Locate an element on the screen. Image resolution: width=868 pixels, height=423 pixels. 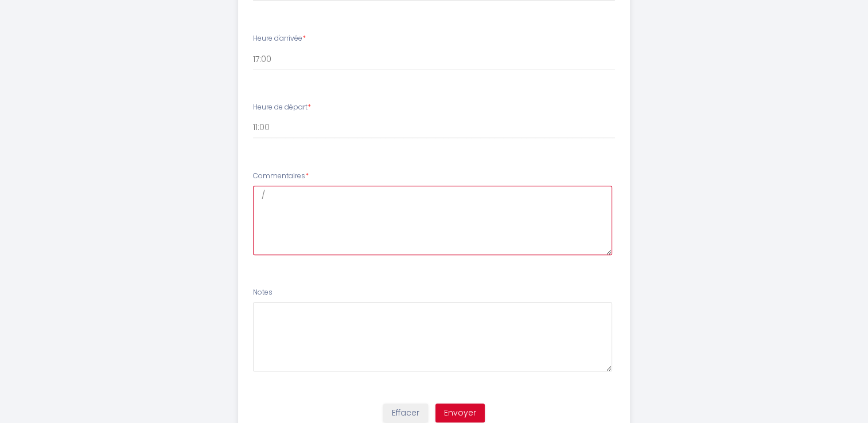
label: Heure d'arrivée is located at coordinates (280, 39).